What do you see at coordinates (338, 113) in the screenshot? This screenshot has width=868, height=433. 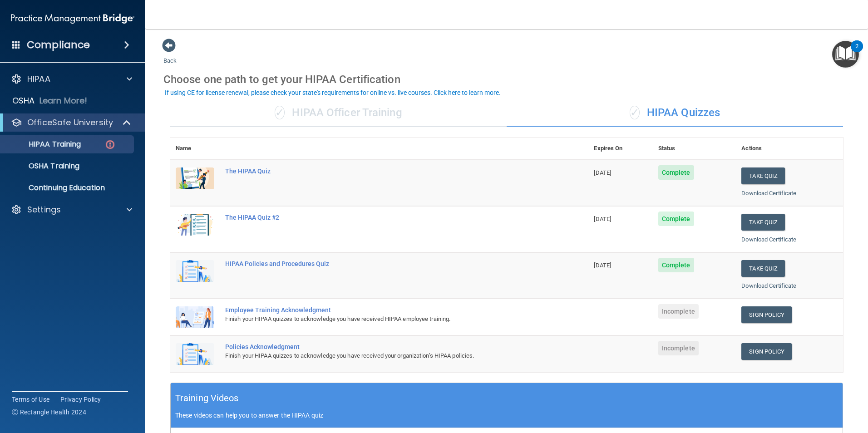 I see `div: HIPAA Officer Training` at bounding box center [338, 113].